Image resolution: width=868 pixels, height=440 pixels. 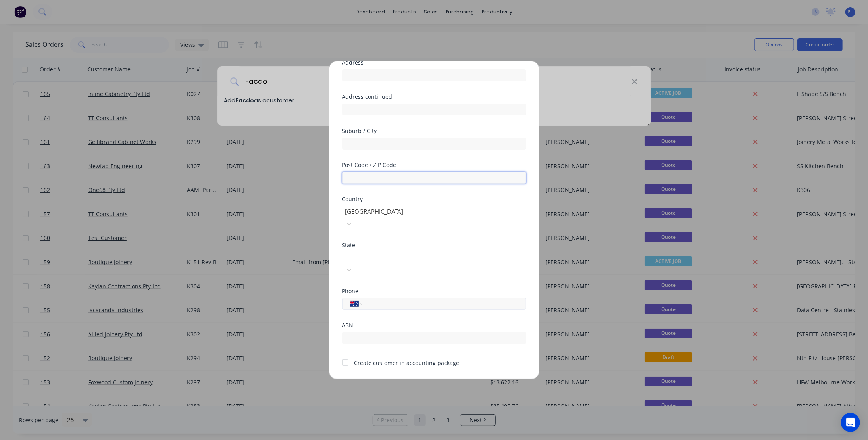 What do you see at coordinates (434, 62) in the screenshot?
I see `div: Address` at bounding box center [434, 62].